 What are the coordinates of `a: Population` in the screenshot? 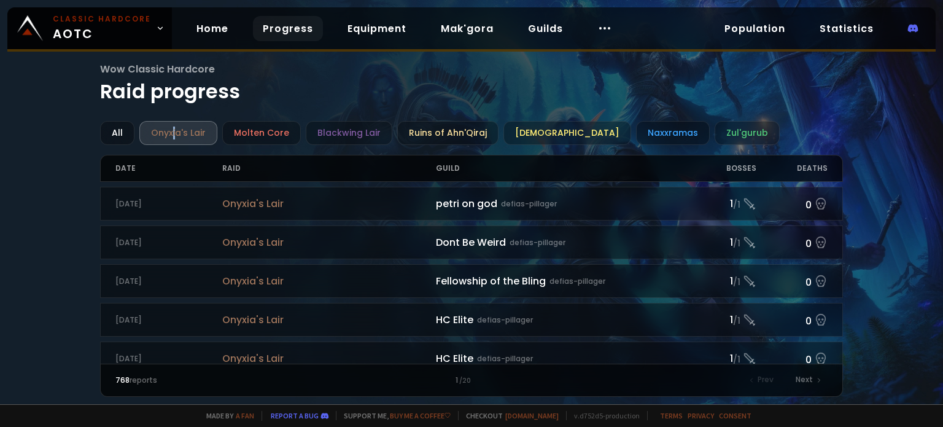 It's located at (755, 28).